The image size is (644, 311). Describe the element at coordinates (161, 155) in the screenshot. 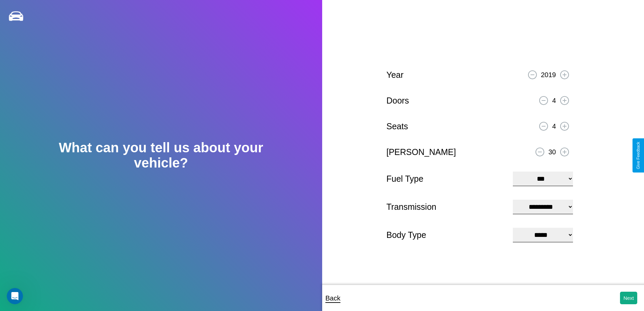

I see `h2: What can you tell us about your vehicle?` at that location.